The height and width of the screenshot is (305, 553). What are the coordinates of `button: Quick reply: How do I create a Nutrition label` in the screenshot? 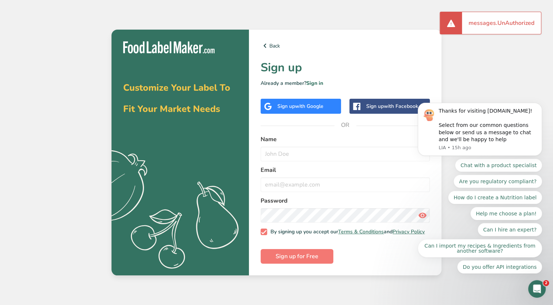 It's located at (88, 186).